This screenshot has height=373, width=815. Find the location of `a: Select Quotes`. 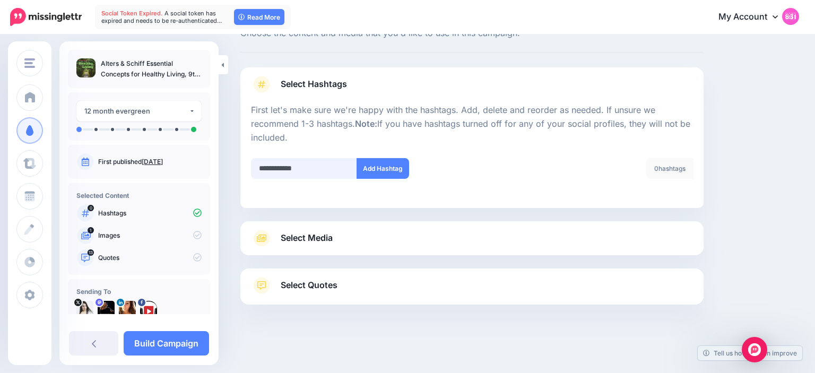

a: Select Quotes is located at coordinates (472, 291).